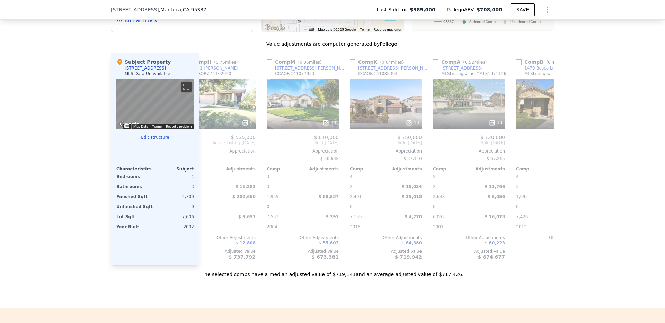 The height and width of the screenshot is (323, 665). What do you see at coordinates (175, 177) in the screenshot?
I see `div: 4` at bounding box center [175, 177].